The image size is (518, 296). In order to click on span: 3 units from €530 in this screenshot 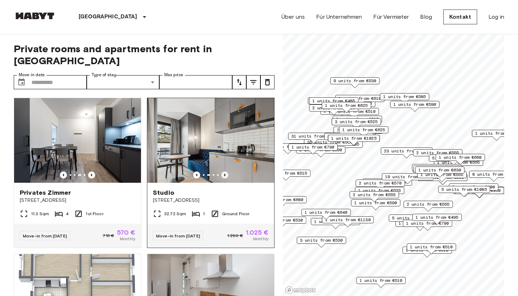, I will do `click(321, 240)`.